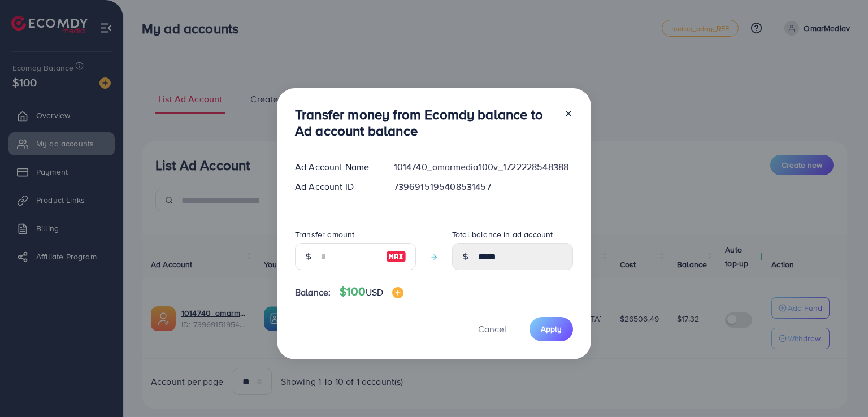  What do you see at coordinates (335, 187) in the screenshot?
I see `div: Ad Account ID` at bounding box center [335, 187].